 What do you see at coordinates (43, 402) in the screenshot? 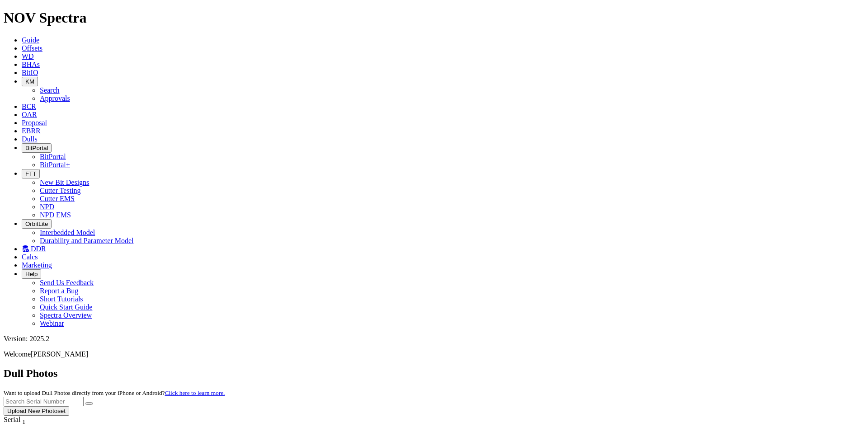
I see `input: Search Serial Number` at bounding box center [43, 402].